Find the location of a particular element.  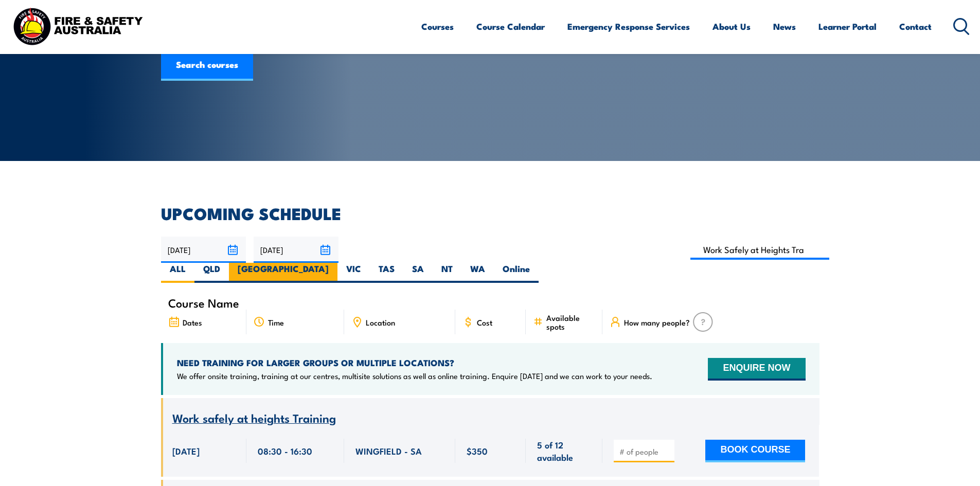

label: ALL is located at coordinates (178, 272).